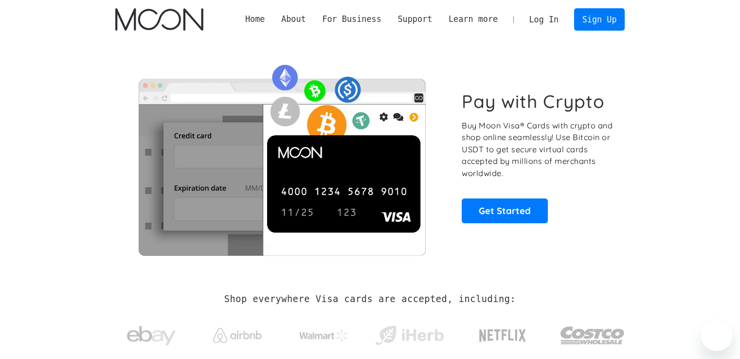  What do you see at coordinates (237, 335) in the screenshot?
I see `img: Airbnb` at bounding box center [237, 335].